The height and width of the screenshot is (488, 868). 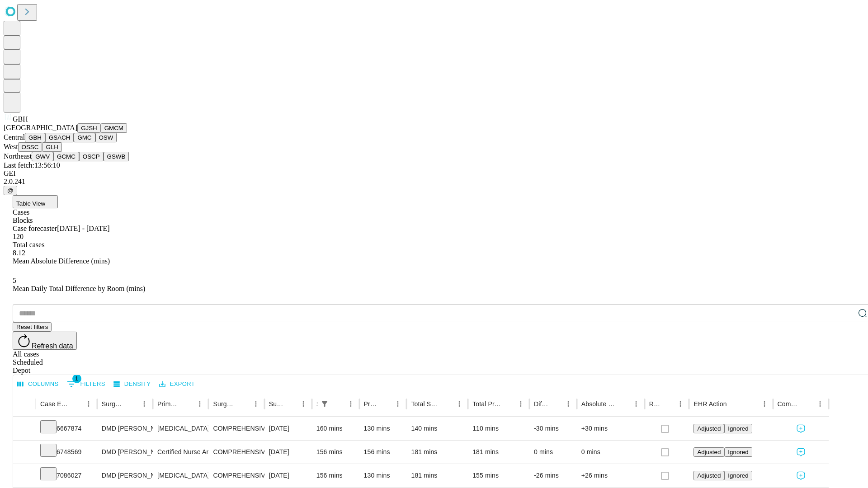 I want to click on div: 155 mins, so click(x=498, y=475).